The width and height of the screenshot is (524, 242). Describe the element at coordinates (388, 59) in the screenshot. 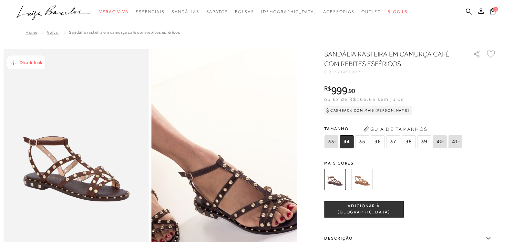

I see `h1: SANDÁLIA RASTEIRA EM CAMURÇA CAFÉ COM REBITES ESFÉRICOS` at that location.